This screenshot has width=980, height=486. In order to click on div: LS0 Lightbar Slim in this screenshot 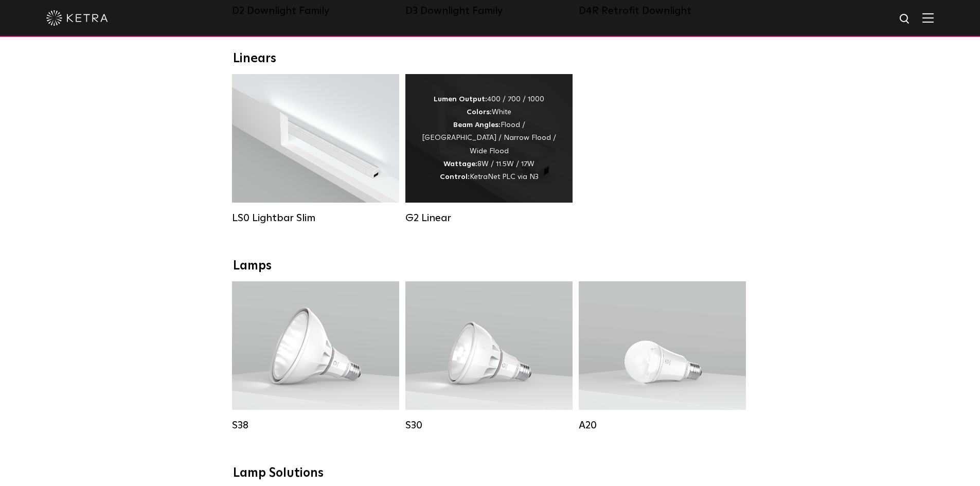, I will do `click(315, 218)`.